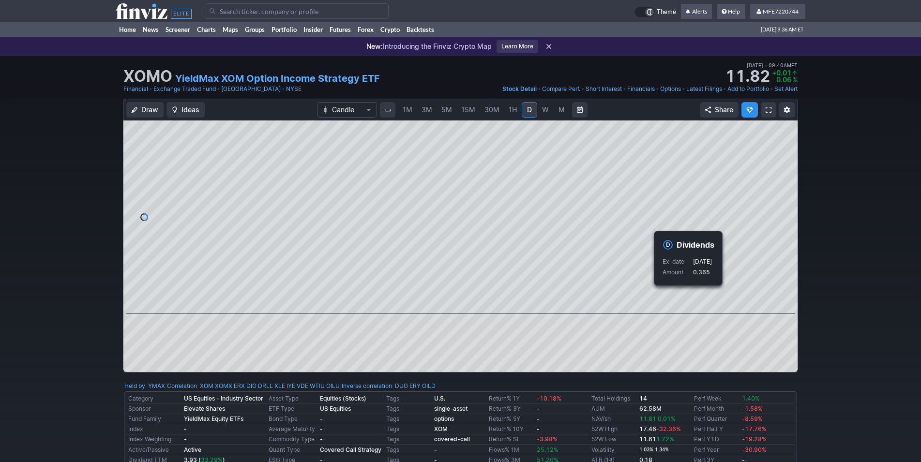  I want to click on p: 0.365, so click(703, 273).